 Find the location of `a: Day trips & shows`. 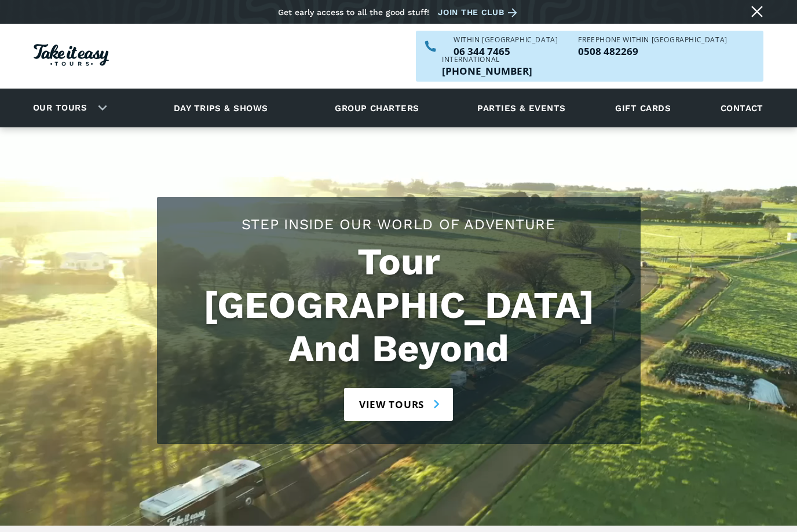

a: Day trips & shows is located at coordinates (221, 108).